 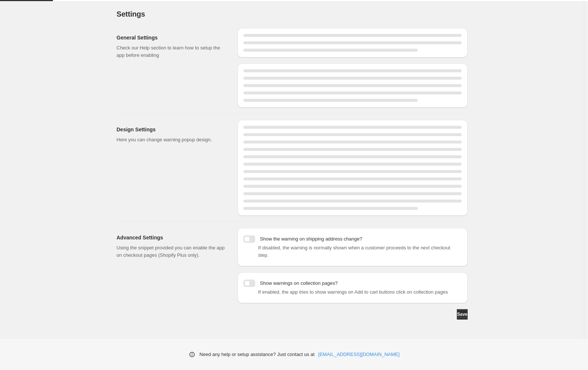 What do you see at coordinates (353, 292) in the screenshot?
I see `span: If enabled, the app tries to show warnings on Add to cart buttons click on collection pages` at bounding box center [353, 292].